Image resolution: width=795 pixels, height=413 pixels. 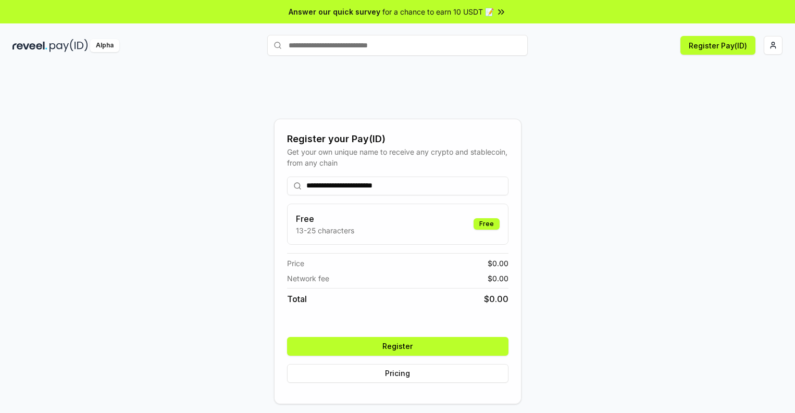 I want to click on span: Network fee, so click(x=308, y=278).